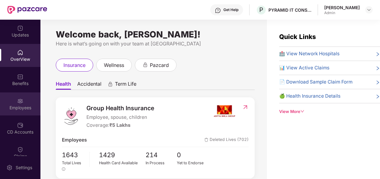 This screenshot has width=380, height=179. I want to click on img: deleteIcon, so click(206, 139).